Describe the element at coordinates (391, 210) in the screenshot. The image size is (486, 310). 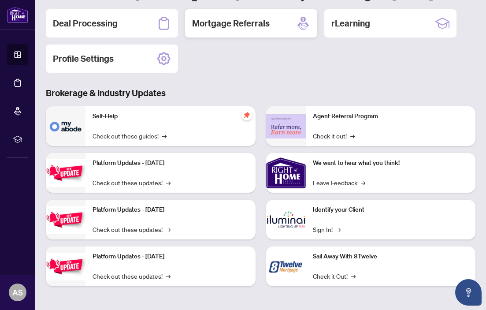
I see `p: Identify your Client` at that location.